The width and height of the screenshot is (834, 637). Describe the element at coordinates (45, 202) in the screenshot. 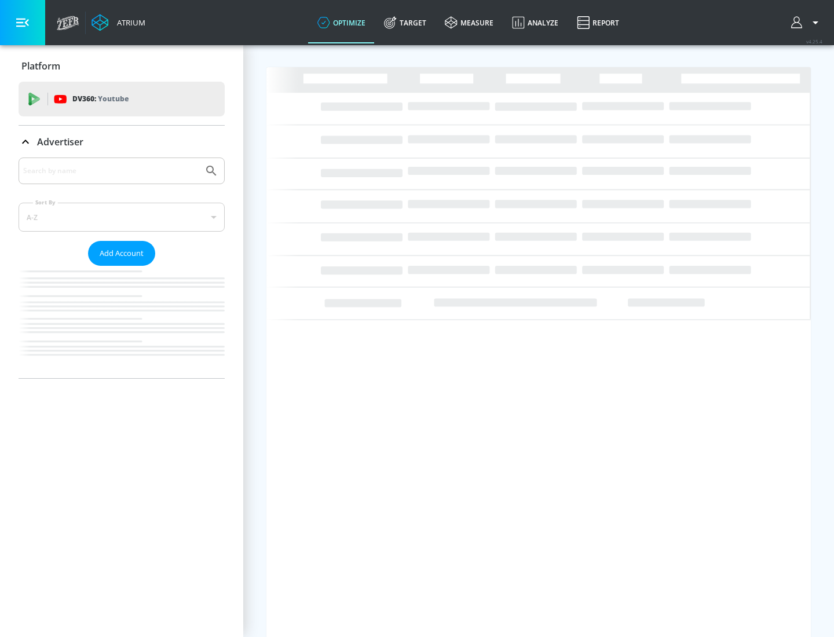

I see `label: Sort By` at that location.